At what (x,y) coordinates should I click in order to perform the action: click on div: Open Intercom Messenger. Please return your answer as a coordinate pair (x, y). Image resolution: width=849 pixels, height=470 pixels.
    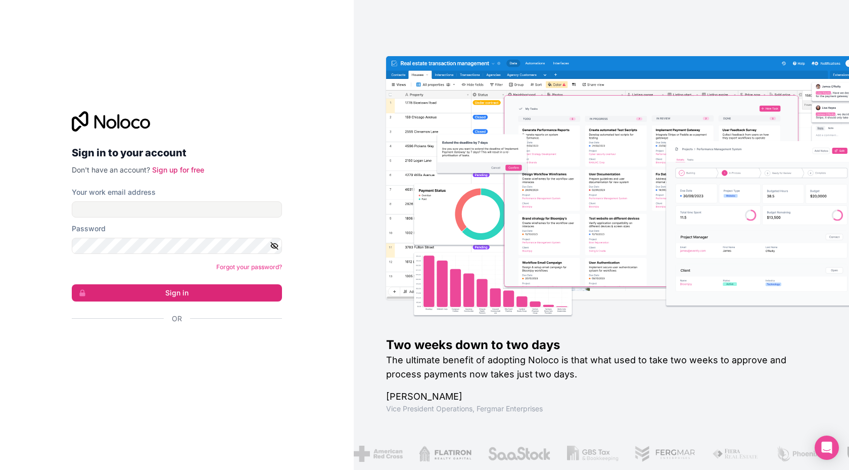
    Looking at the image, I should click on (827, 447).